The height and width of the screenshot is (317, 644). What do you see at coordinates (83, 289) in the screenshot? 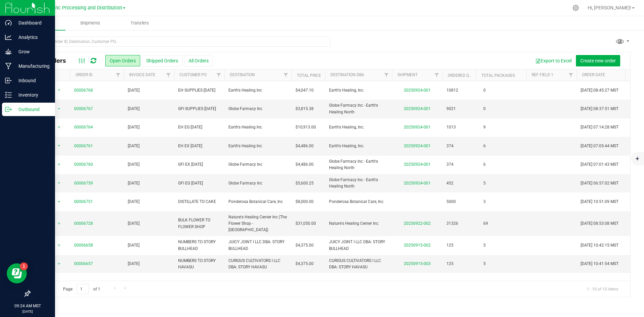
I see `input: 1` at bounding box center [83, 289].